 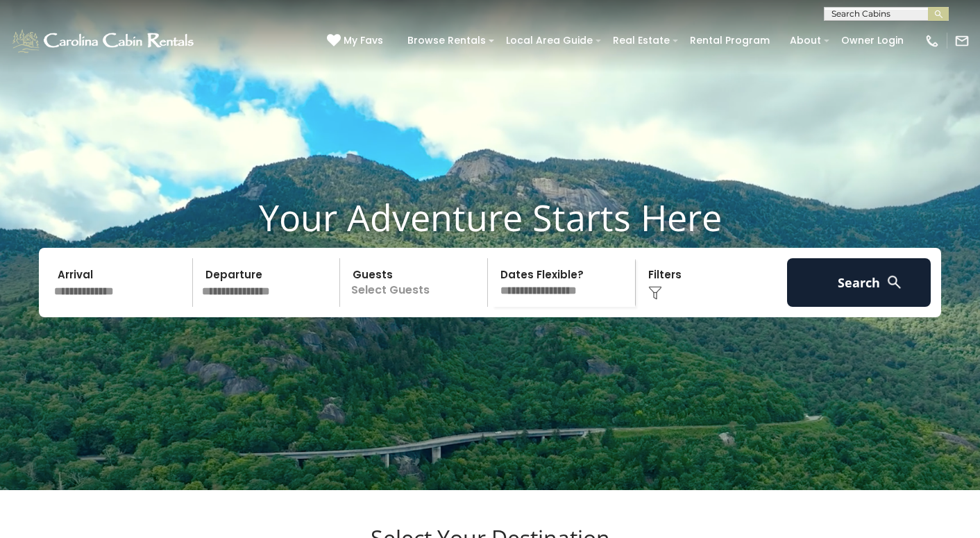 I want to click on img: search-regular-white.png, so click(x=894, y=282).